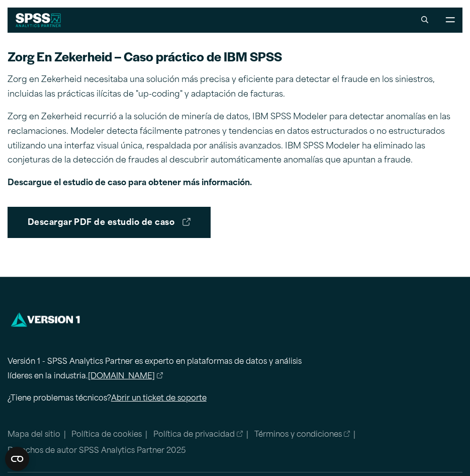 The height and width of the screenshot is (476, 470). I want to click on a: Política de cookies, so click(107, 434).